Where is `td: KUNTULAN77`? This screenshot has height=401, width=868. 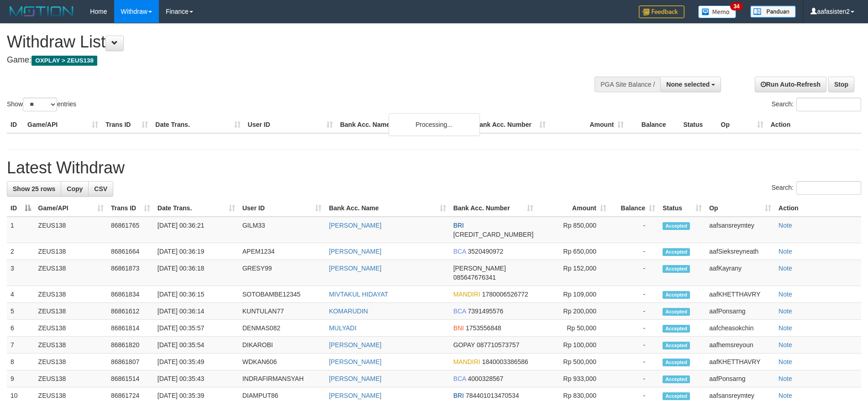
td: KUNTULAN77 is located at coordinates (282, 311).